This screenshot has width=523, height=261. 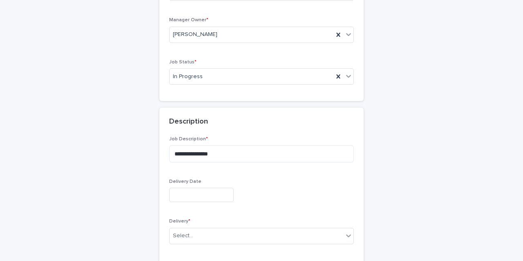 What do you see at coordinates (185, 181) in the screenshot?
I see `span: Delivery Date` at bounding box center [185, 181].